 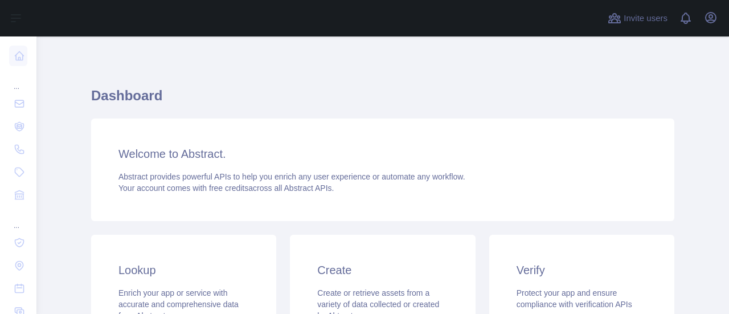 I want to click on span: Invite users, so click(x=645, y=18).